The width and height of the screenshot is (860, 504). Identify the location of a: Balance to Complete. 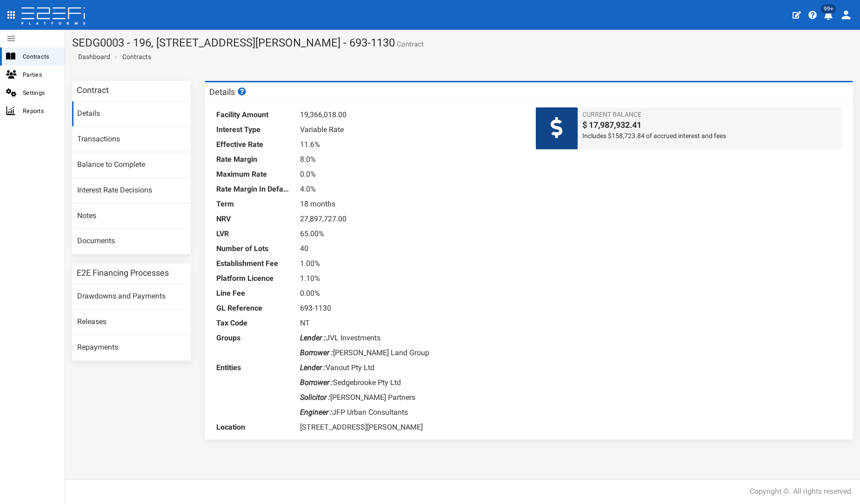
(131, 165).